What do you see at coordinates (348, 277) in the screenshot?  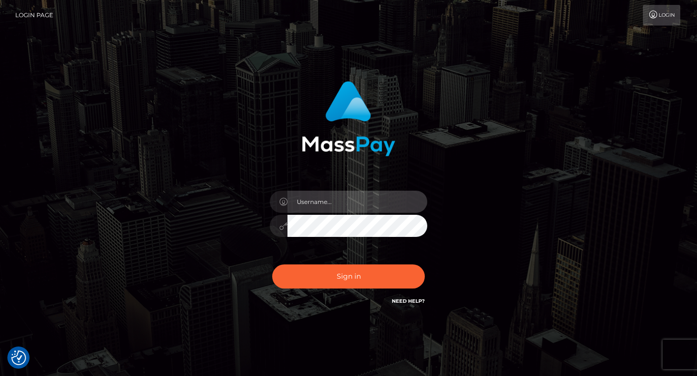 I see `button: Sign in` at bounding box center [348, 277].